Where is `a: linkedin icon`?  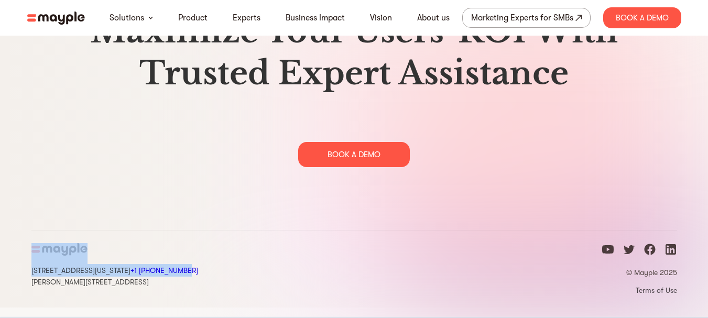
a: linkedin icon is located at coordinates (671, 251).